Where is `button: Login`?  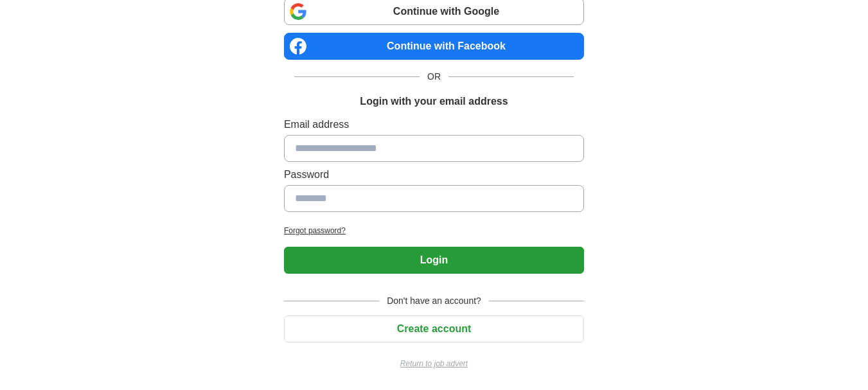 button: Login is located at coordinates (433, 260).